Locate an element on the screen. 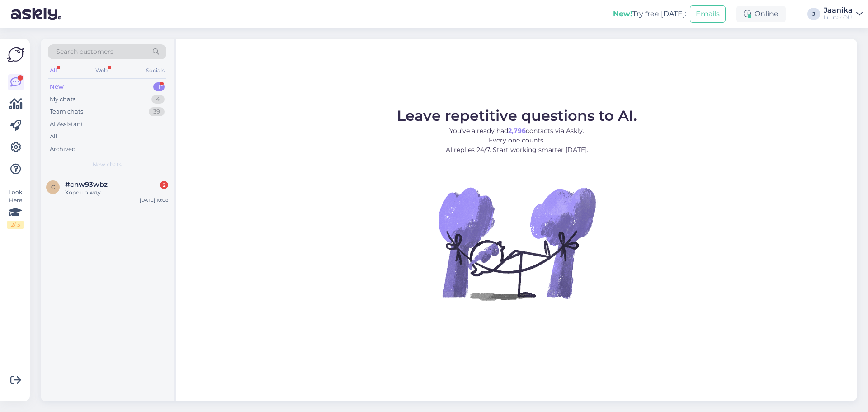  div: Jaanika is located at coordinates (838, 11).